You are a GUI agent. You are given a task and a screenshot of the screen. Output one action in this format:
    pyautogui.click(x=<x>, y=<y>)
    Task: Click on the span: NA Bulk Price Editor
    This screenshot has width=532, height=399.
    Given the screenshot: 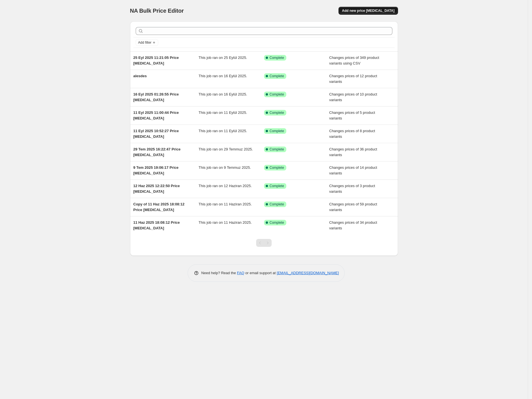 What is the action you would take?
    pyautogui.click(x=157, y=11)
    